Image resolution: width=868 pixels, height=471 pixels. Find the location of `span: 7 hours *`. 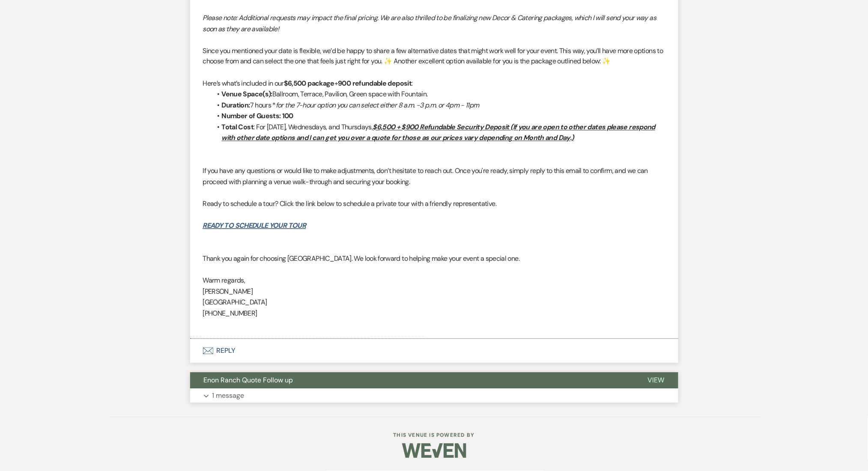

span: 7 hours * is located at coordinates (263, 105).